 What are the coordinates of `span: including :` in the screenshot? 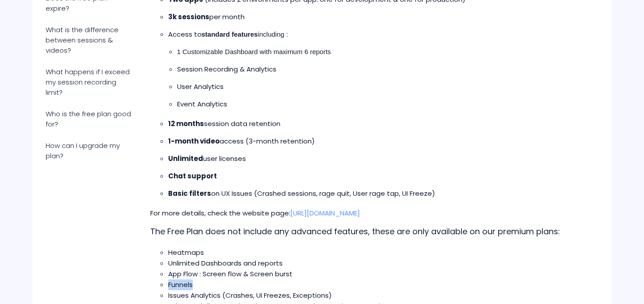 It's located at (245, 34).